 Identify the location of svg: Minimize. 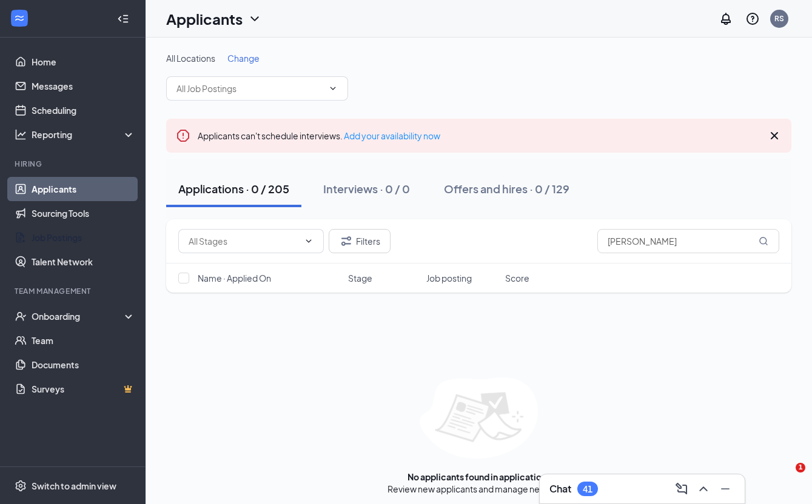
(725, 489).